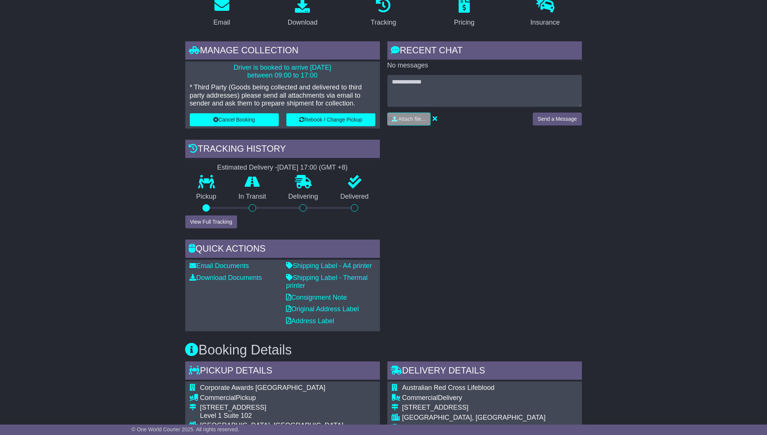  I want to click on div: Download, so click(303, 22).